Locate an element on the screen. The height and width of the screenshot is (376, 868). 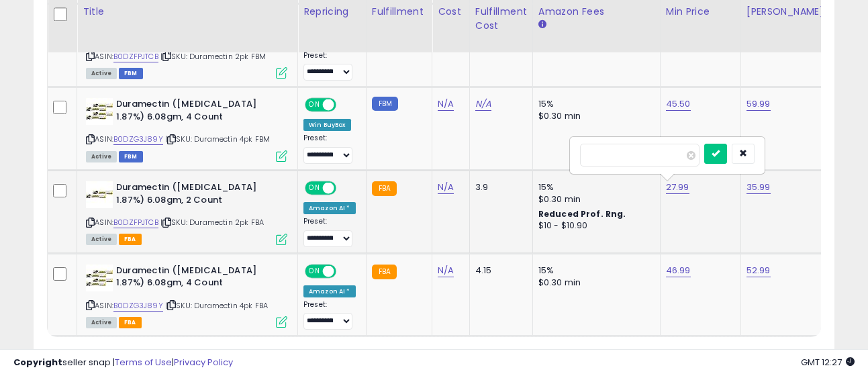
span: | SKU: Duramectin 2pk FBM is located at coordinates (213, 57).